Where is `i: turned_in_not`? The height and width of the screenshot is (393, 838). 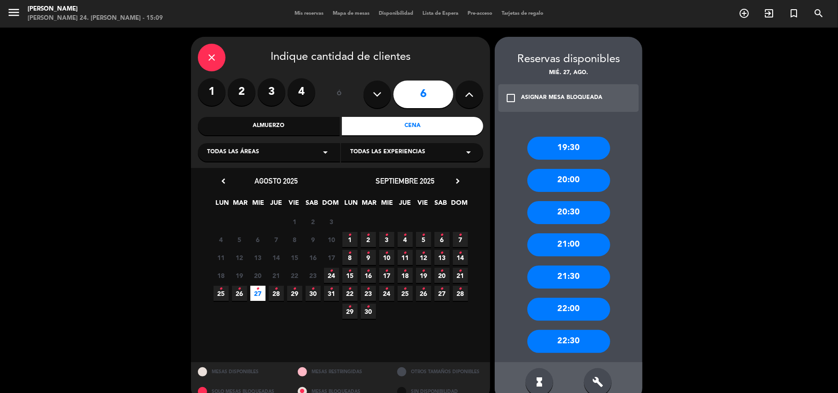 i: turned_in_not is located at coordinates (794, 13).